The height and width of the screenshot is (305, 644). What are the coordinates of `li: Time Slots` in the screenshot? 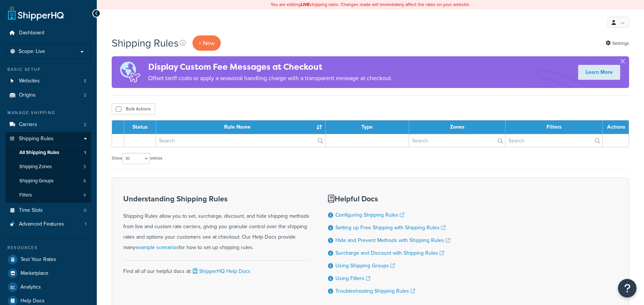 It's located at (48, 210).